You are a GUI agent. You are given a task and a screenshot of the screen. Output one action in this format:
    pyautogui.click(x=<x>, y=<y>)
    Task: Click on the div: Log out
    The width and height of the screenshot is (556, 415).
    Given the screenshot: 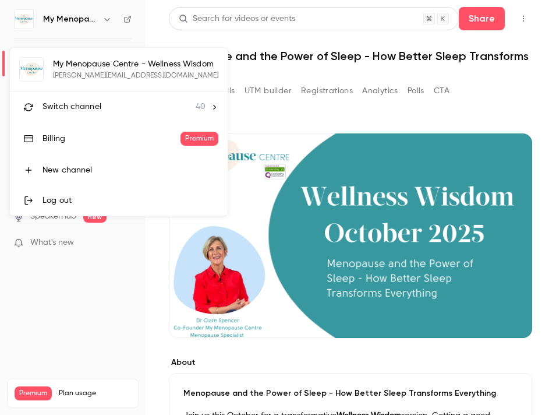 What is the action you would take?
    pyautogui.click(x=130, y=200)
    